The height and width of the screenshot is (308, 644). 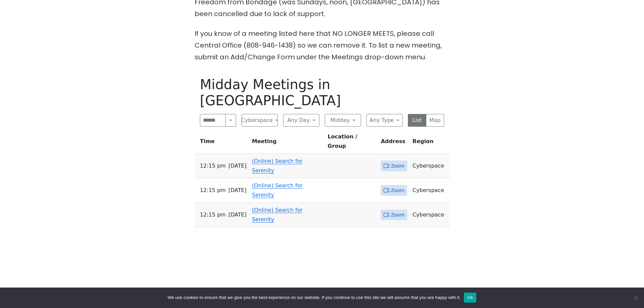 What do you see at coordinates (351, 143) in the screenshot?
I see `th: Location / Group` at bounding box center [351, 143].